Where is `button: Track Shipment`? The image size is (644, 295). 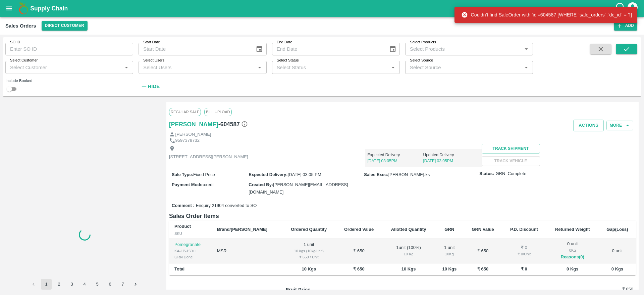 button: Track Shipment is located at coordinates (511, 148).